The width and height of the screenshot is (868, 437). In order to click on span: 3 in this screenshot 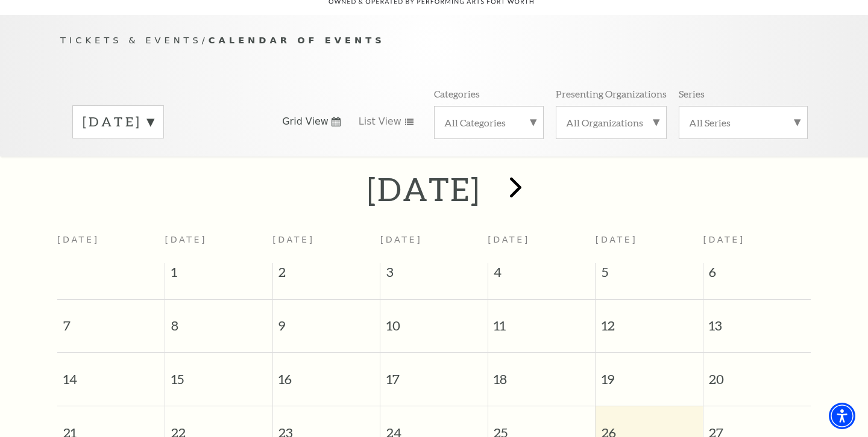, I will do `click(434, 275)`.